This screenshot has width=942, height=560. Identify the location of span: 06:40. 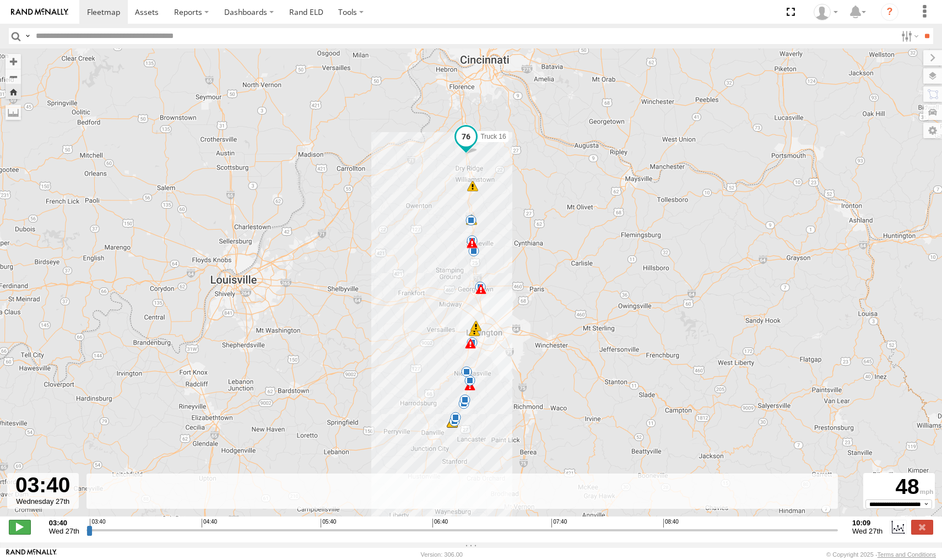
(440, 523).